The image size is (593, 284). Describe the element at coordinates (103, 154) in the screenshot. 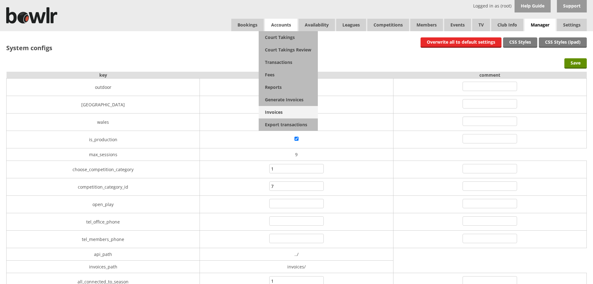

I see `td: max_sessions` at that location.